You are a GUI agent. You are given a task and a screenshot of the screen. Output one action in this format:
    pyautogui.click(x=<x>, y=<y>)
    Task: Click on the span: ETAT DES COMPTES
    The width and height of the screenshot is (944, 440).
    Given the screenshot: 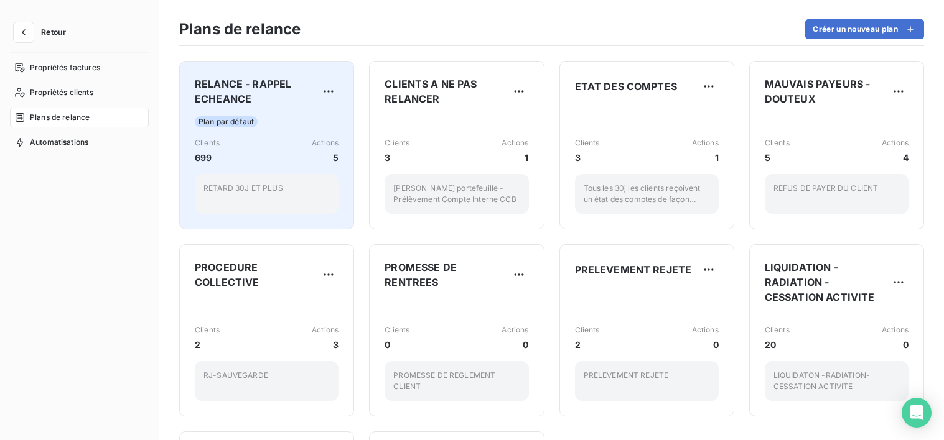 What is the action you would take?
    pyautogui.click(x=626, y=86)
    